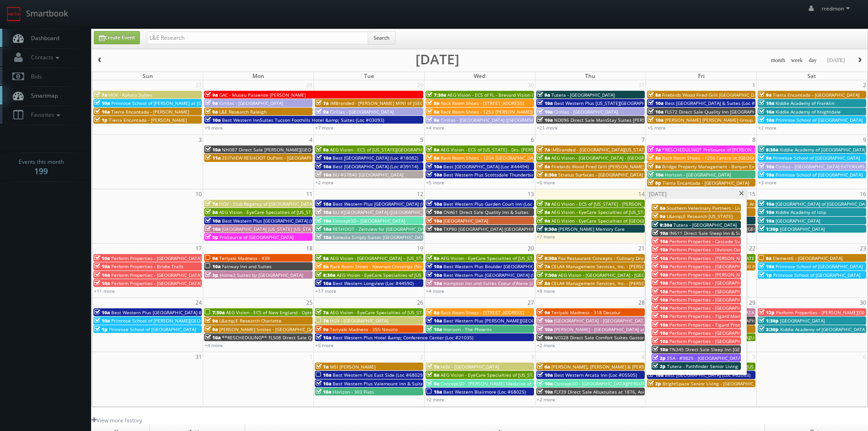 The height and width of the screenshot is (431, 868). What do you see at coordinates (324, 128) in the screenshot?
I see `a: +7 more` at bounding box center [324, 128].